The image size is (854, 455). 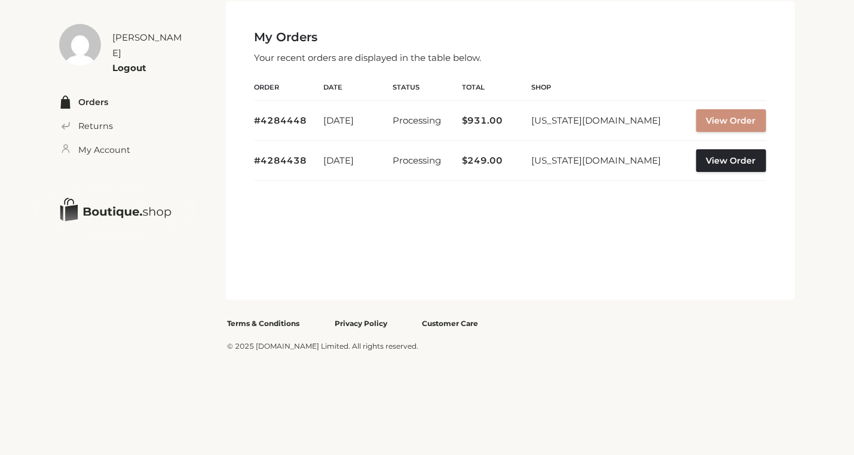 What do you see at coordinates (263, 323) in the screenshot?
I see `span: Terms & Conditions` at bounding box center [263, 323].